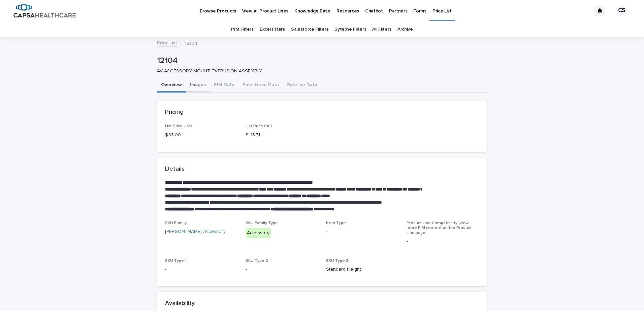 The image size is (644, 311). I want to click on button: Overview, so click(172, 86).